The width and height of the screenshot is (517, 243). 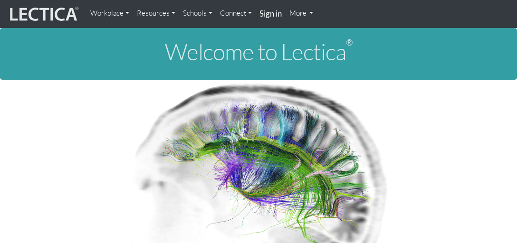 I want to click on img: lecticalive, so click(x=43, y=14).